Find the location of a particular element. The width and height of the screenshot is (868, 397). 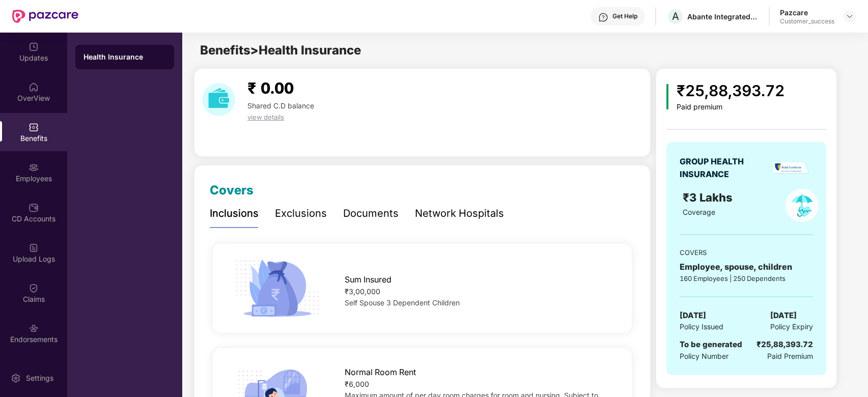

img: svg+xml;base64,PHN2ZyBpZD0iU2V0dGluZy0yMHgyMCIgeG1sbnM9Imh0dHA6Ly93d3cudzMub3JnLzIwMDAvc3ZnIiB3aW... is located at coordinates (16, 378).